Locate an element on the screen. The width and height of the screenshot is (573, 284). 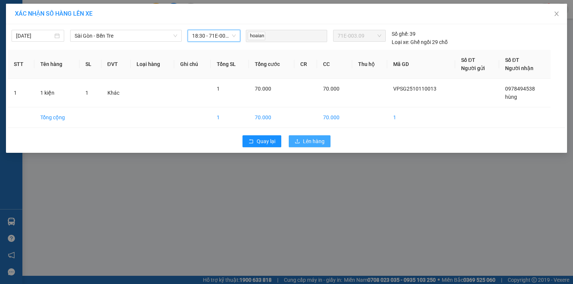
th: Tổng cước is located at coordinates (271, 64).